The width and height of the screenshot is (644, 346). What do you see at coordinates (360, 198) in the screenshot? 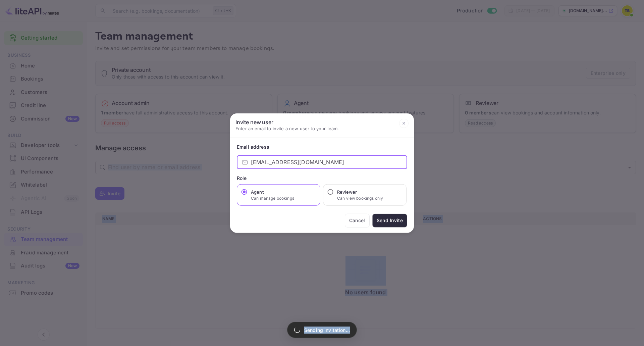
I see `p: Can view bookings only` at bounding box center [360, 198].